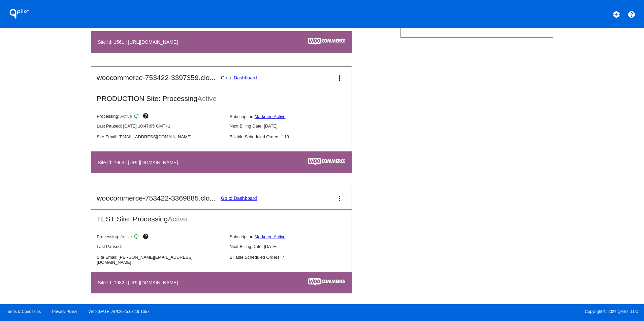 The width and height of the screenshot is (644, 321). What do you see at coordinates (65, 312) in the screenshot?
I see `a: Privacy Policy` at bounding box center [65, 312].